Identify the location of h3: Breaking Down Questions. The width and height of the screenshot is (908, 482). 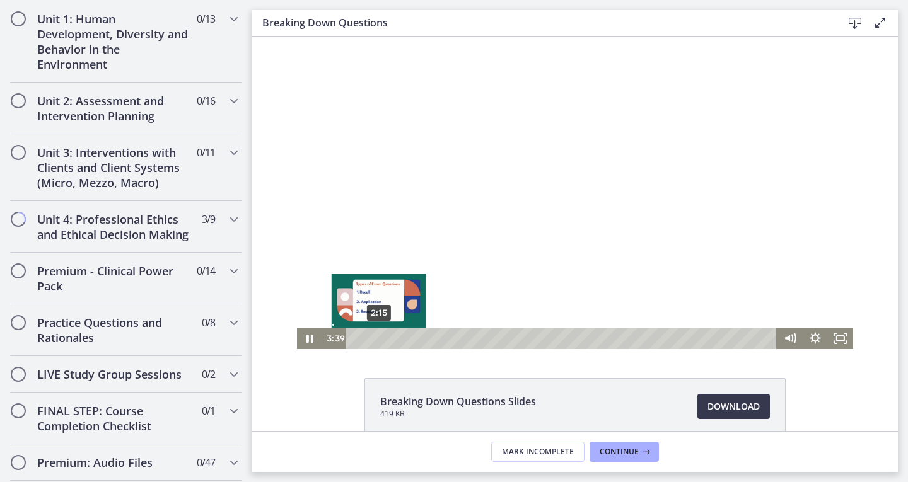
(542, 23).